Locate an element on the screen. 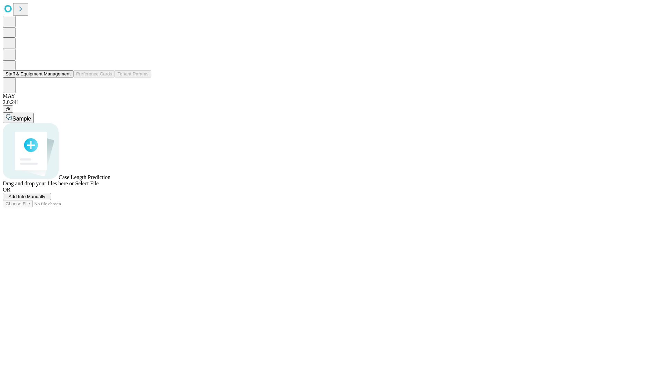 The image size is (662, 372). button: Preference Cards is located at coordinates (94, 74).